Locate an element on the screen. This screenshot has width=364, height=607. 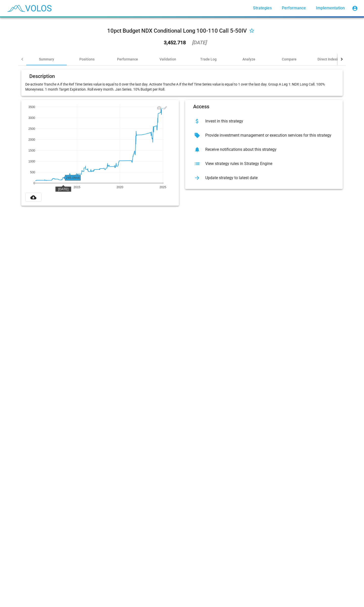
mat-icon: account_circle is located at coordinates (355, 9).